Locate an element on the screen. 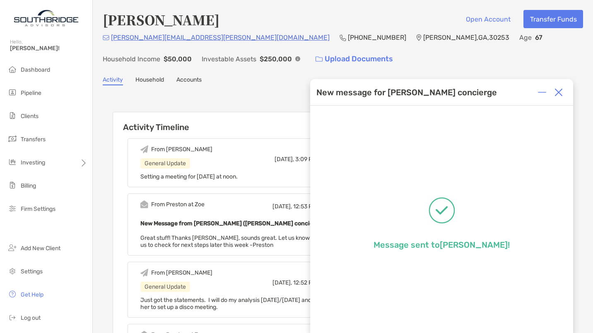 The image size is (593, 333). span: Billing is located at coordinates (28, 186).